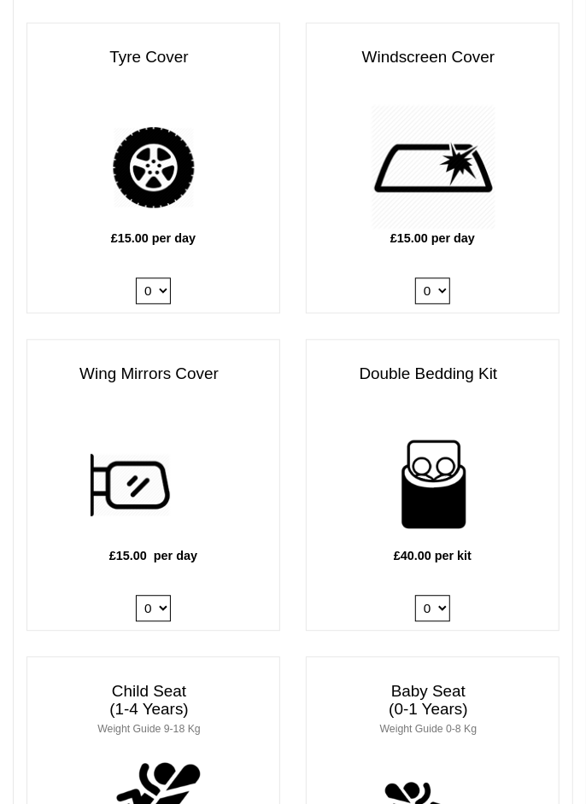 The image size is (586, 804). I want to click on h3: Child Seat (1-4 Years), so click(153, 710).